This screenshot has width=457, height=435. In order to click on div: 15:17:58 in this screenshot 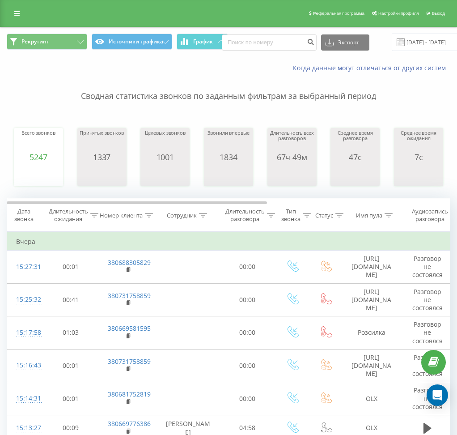, I will do `click(25, 332)`.